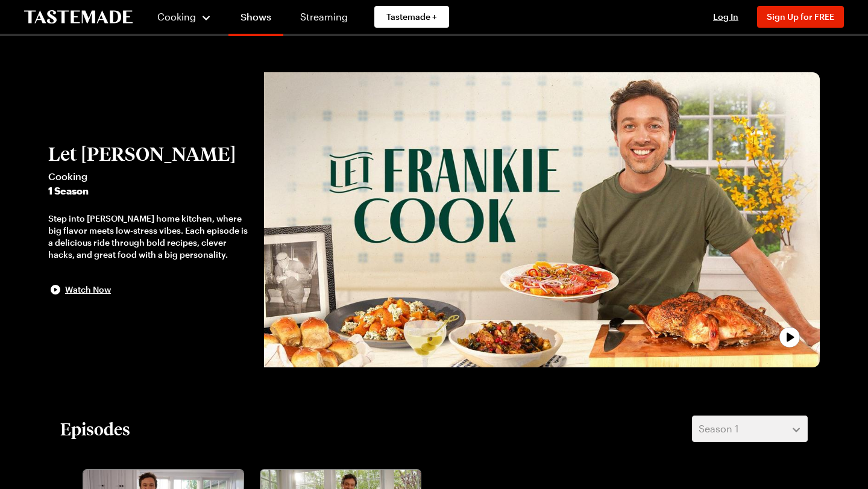 This screenshot has height=489, width=868. What do you see at coordinates (256, 19) in the screenshot?
I see `a: Shows` at bounding box center [256, 19].